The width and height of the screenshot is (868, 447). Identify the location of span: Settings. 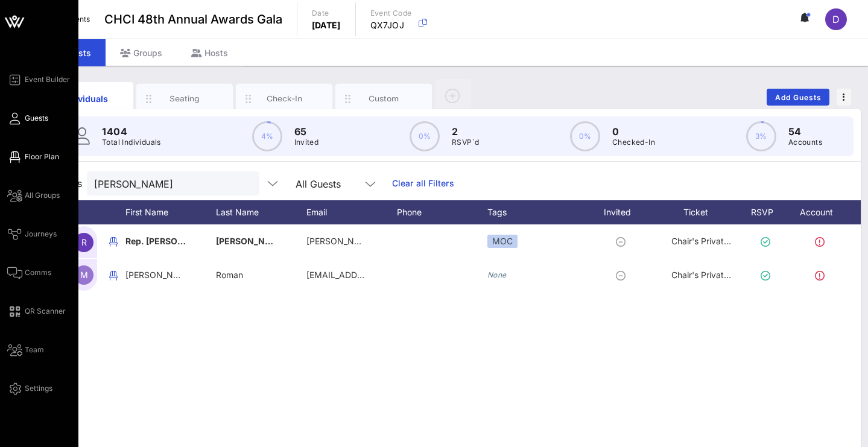
(38, 388).